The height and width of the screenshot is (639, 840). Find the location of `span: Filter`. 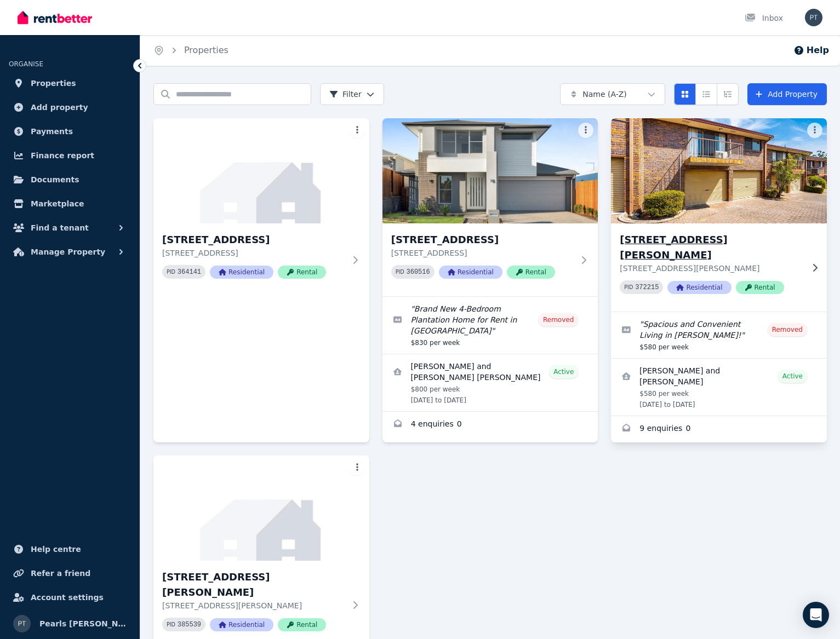

span: Filter is located at coordinates (345, 94).